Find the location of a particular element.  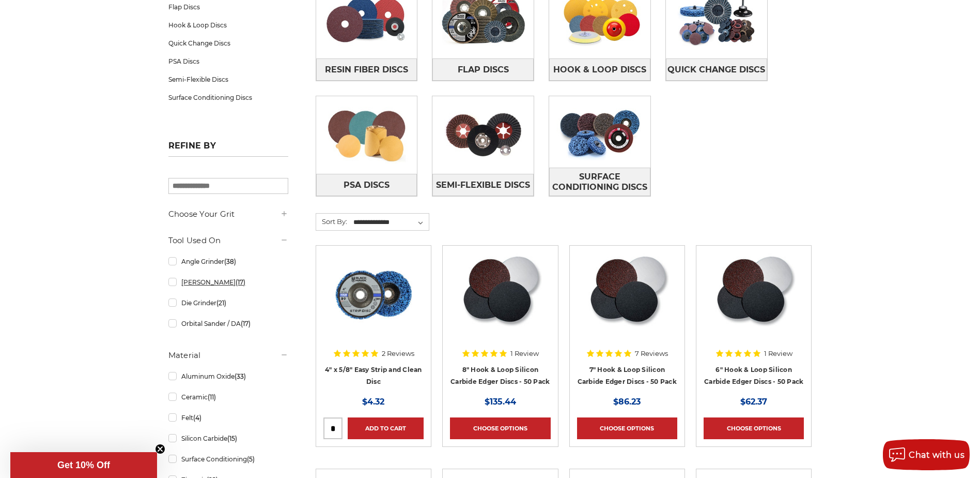

a: Silicon Carbide 7" Hook & Loop Edger Discs is located at coordinates (627, 303).